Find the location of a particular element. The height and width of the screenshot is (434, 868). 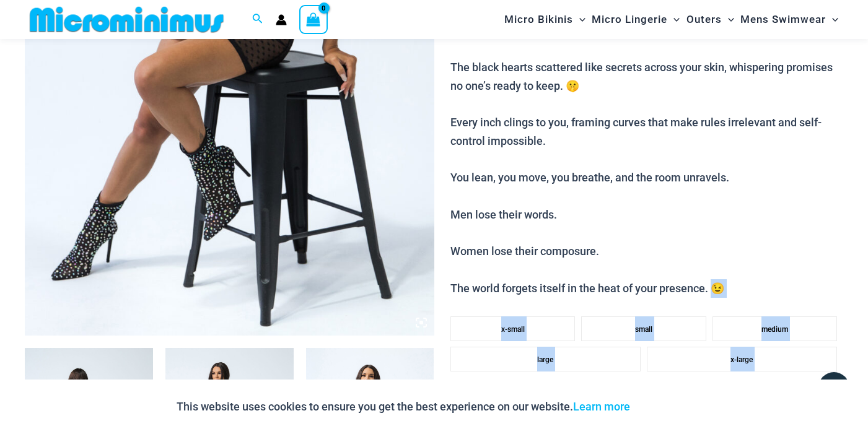

span: small is located at coordinates (644, 330).